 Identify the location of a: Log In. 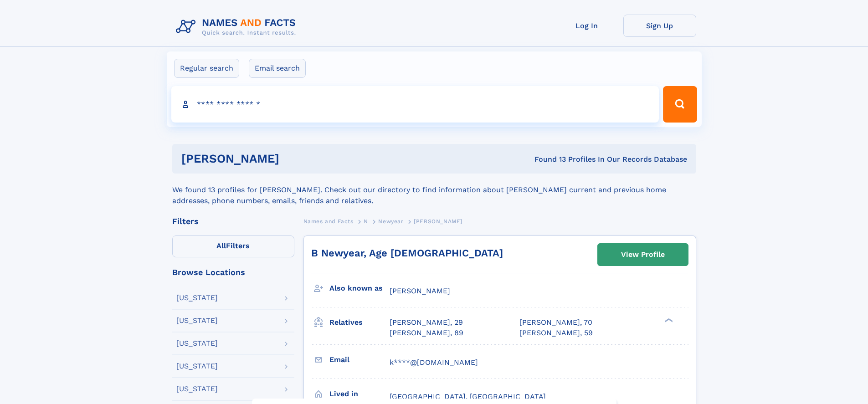
(586, 25).